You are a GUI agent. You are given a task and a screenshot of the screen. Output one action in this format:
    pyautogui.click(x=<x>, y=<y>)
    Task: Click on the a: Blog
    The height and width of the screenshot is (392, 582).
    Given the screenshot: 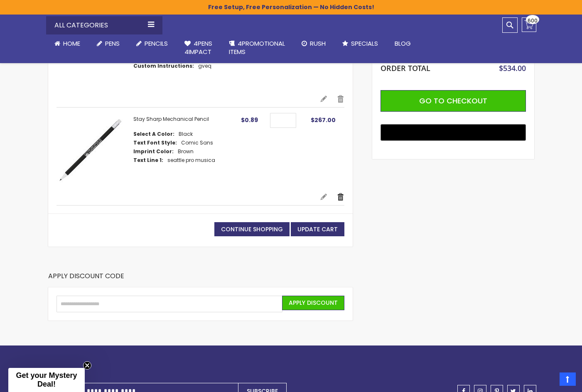 What is the action you would take?
    pyautogui.click(x=403, y=44)
    